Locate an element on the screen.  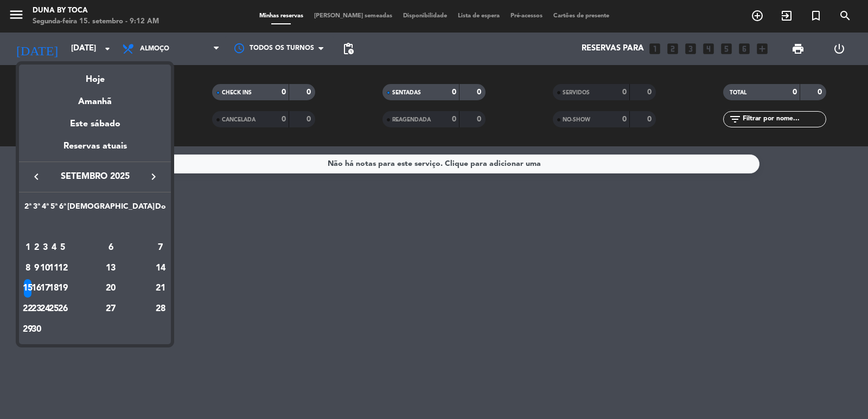
td: 20 de setembro de 2025 is located at coordinates (111, 288).